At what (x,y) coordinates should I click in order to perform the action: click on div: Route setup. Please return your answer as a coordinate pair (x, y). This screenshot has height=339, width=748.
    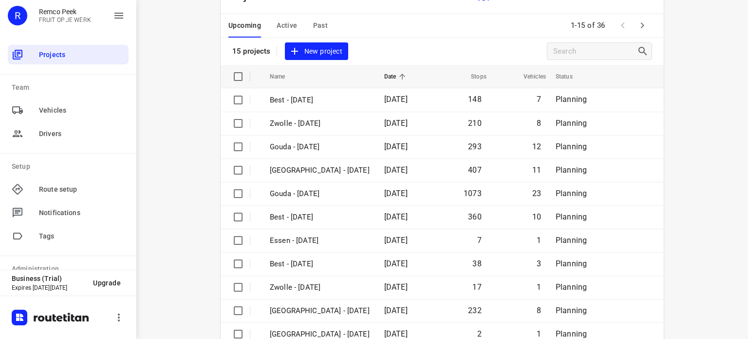
    Looking at the image, I should click on (68, 189).